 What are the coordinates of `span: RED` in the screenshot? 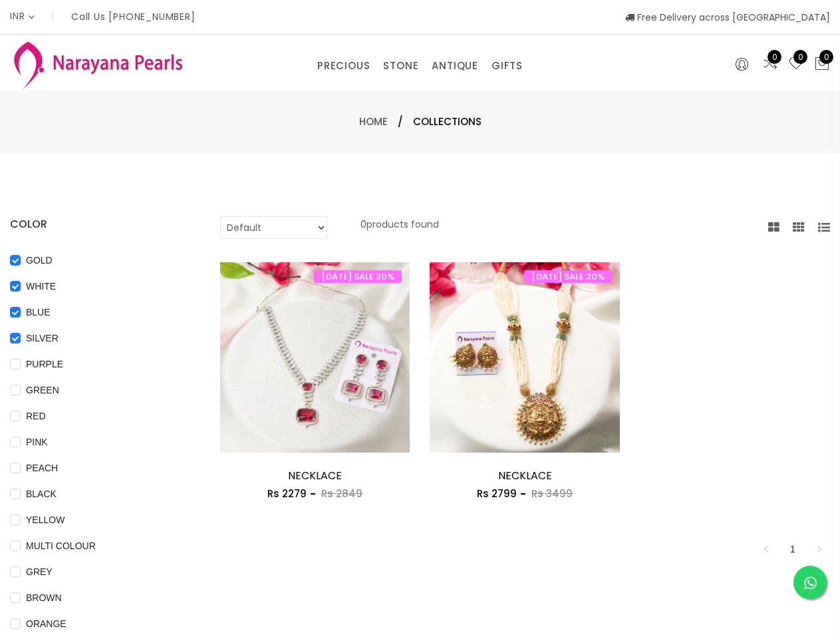 It's located at (36, 416).